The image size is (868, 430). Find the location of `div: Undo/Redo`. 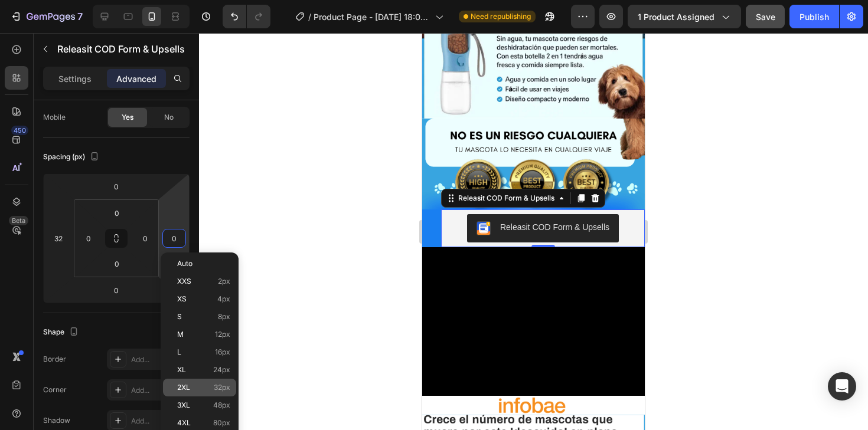

div: Undo/Redo is located at coordinates (246, 16).